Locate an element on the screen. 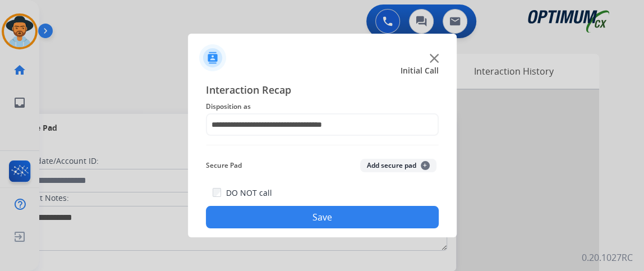 This screenshot has height=271, width=644. span: Interaction Recap is located at coordinates (322, 91).